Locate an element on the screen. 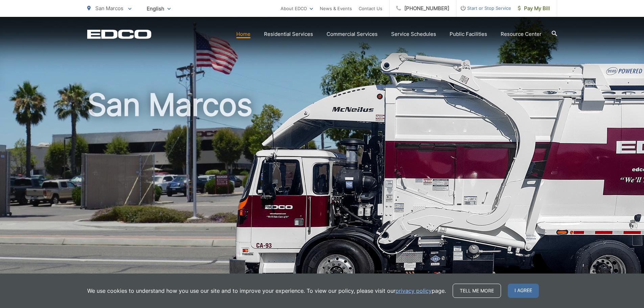 This screenshot has width=644, height=308. a: Contact Us is located at coordinates (371, 8).